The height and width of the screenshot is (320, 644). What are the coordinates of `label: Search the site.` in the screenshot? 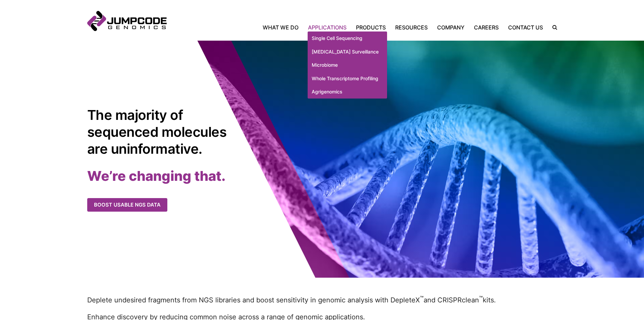 It's located at (552, 27).